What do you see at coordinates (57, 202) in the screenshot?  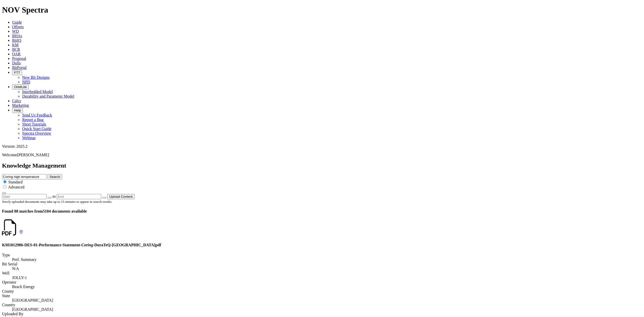 I see `small: Newly uploaded documents may take up to 15 minutes to appear in search results.` at bounding box center [57, 202].